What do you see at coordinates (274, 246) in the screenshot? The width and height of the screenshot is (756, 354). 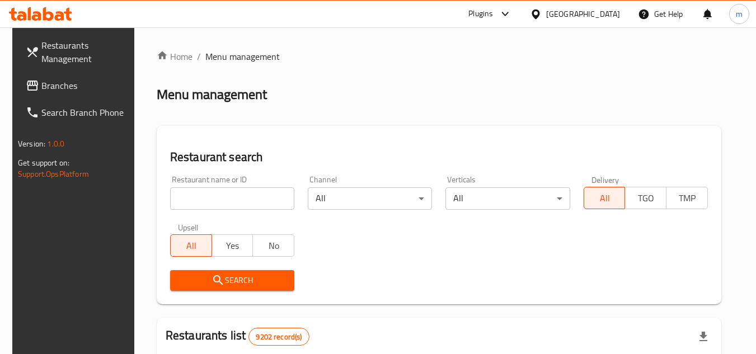 I see `span: No` at bounding box center [274, 246].